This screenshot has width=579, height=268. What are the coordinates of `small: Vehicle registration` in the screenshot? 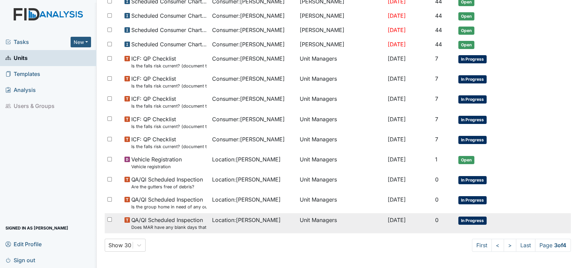 It's located at (157, 167).